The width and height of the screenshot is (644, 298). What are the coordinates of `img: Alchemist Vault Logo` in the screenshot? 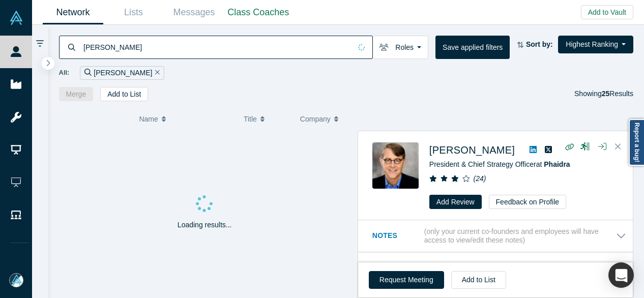 It's located at (16, 18).